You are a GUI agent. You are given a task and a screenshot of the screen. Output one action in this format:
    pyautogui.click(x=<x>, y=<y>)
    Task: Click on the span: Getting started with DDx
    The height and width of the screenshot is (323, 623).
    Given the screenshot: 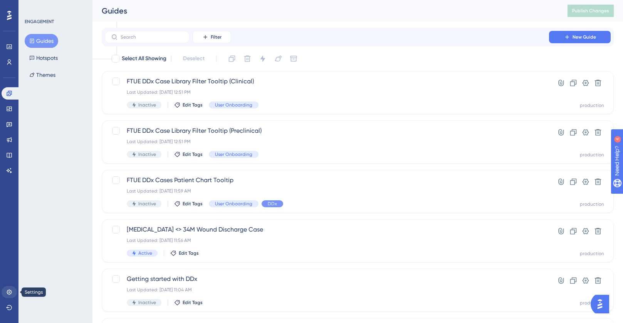 What is the action you would take?
    pyautogui.click(x=327, y=279)
    